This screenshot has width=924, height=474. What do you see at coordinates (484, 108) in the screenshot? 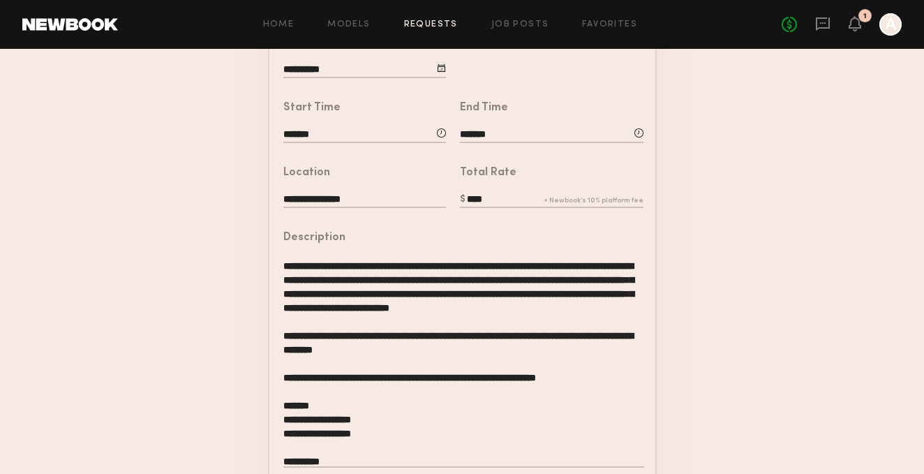
I see `div: End Time` at bounding box center [484, 108].